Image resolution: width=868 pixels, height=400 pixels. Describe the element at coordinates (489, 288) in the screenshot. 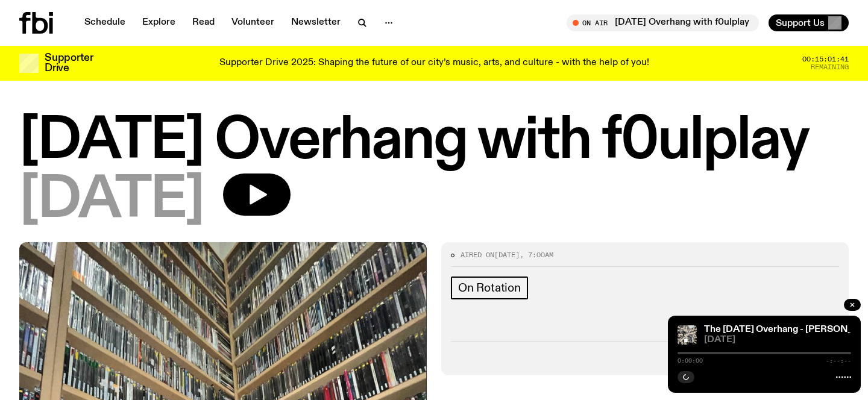

I see `a: On Rotation` at that location.